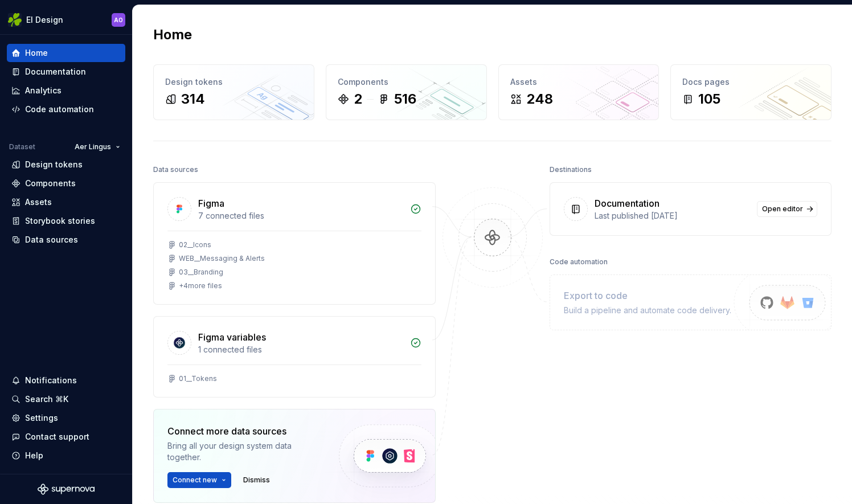  What do you see at coordinates (571, 170) in the screenshot?
I see `div: Destinations` at bounding box center [571, 170].